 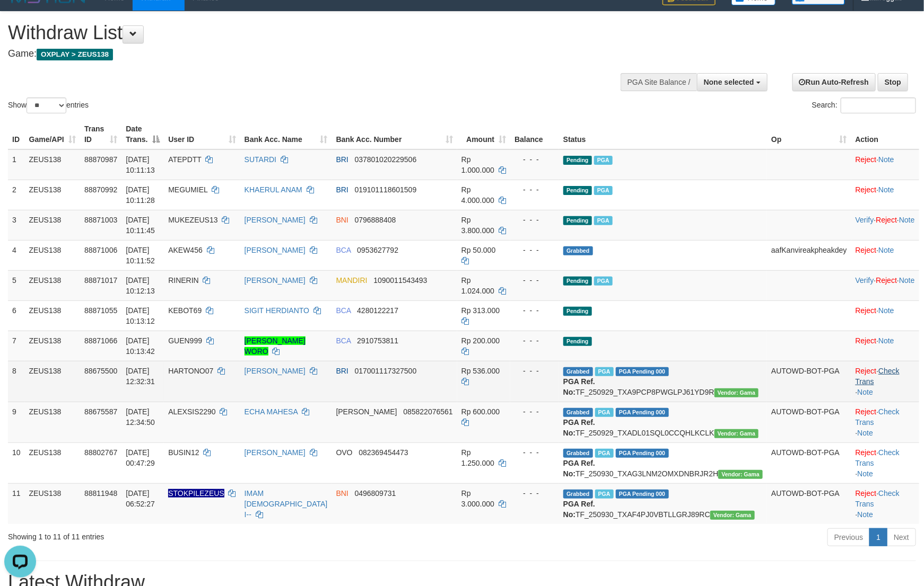 I want to click on td: TF_250930_TXAG3LNM2OMXDNBRJR2H, so click(x=663, y=463).